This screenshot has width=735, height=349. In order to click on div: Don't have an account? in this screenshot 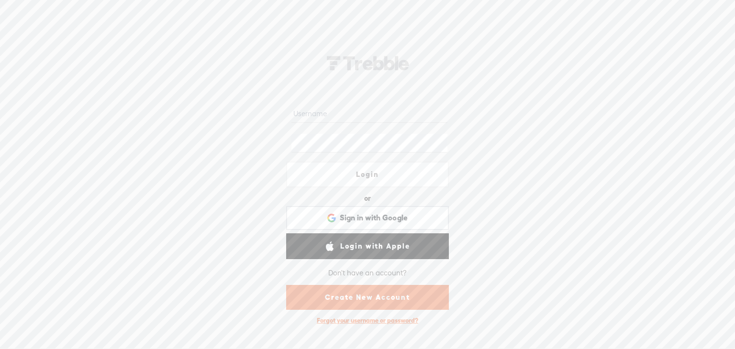, I will do `click(368, 273)`.